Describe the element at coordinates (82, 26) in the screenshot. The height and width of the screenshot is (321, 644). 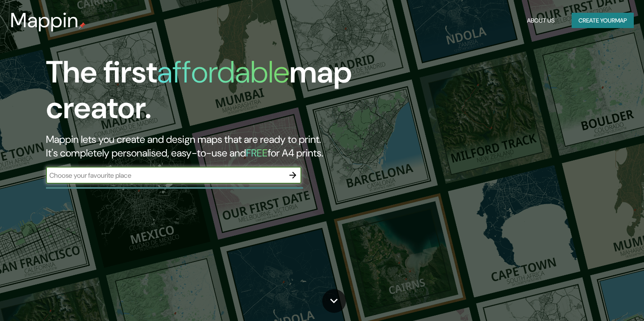
I see `img: mappin-pin` at that location.